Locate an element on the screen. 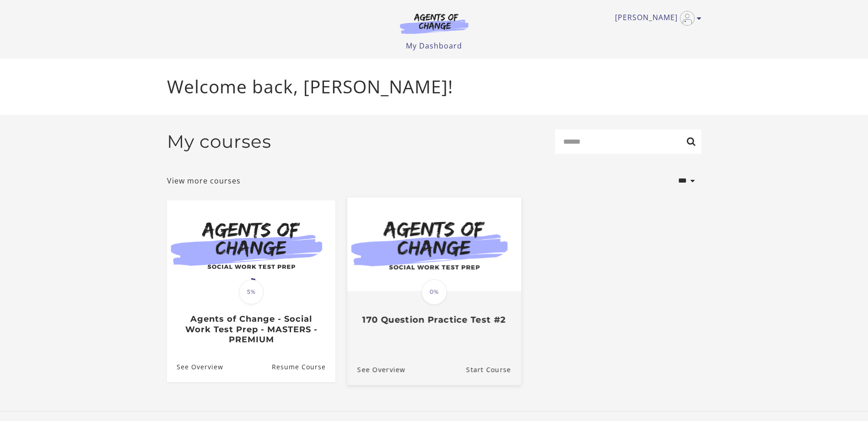 The image size is (868, 421). h2: My courses is located at coordinates (219, 142).